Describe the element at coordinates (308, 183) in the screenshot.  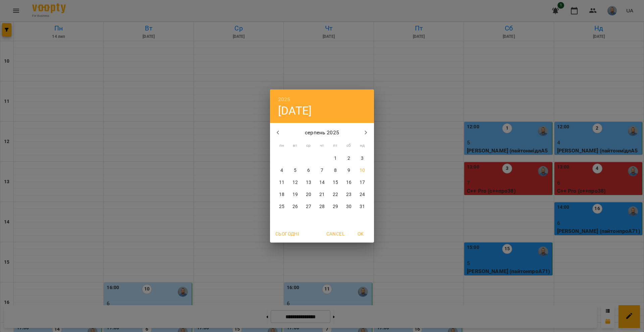
I see `p: 13` at that location.